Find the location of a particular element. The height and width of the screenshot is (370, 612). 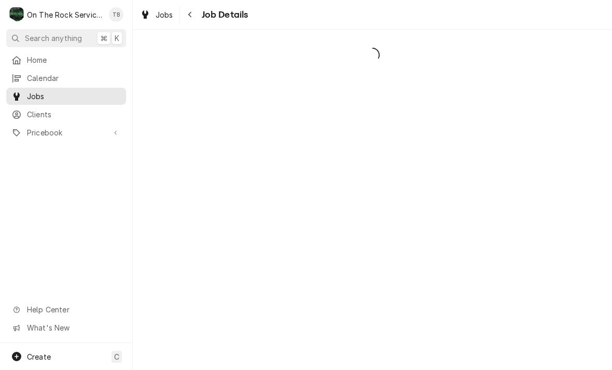

span: Search anything is located at coordinates (53, 38).